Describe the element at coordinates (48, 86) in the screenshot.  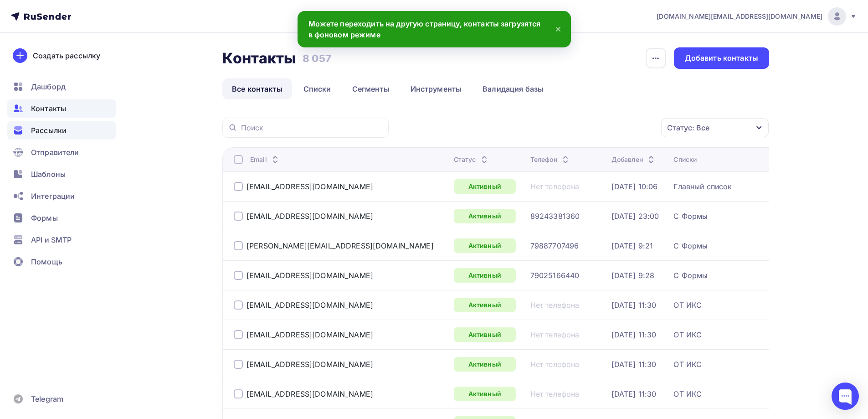
I see `span: Дашборд` at that location.